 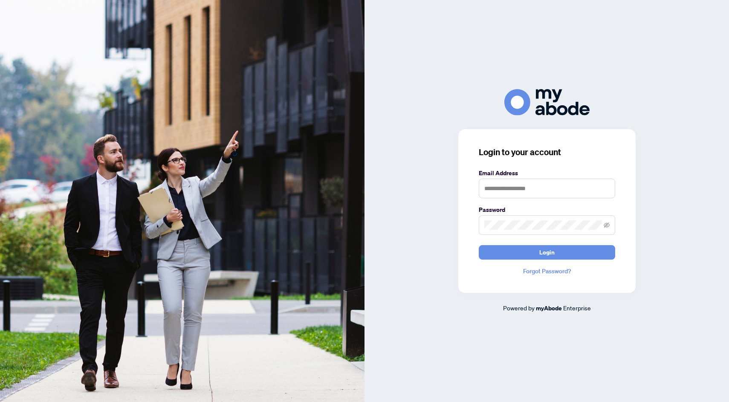 I want to click on a: myAbode, so click(x=549, y=308).